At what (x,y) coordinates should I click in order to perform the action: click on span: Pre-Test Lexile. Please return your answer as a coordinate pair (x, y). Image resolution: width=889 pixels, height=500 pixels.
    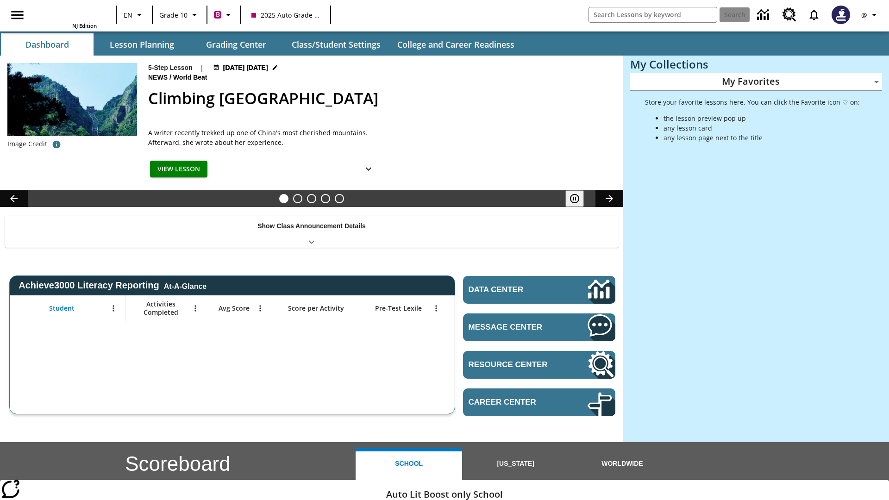
    Looking at the image, I should click on (398, 308).